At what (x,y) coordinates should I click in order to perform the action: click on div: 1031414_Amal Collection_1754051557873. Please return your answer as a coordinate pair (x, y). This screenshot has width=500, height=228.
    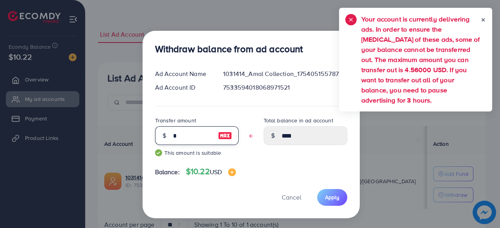
    Looking at the image, I should click on (285, 74).